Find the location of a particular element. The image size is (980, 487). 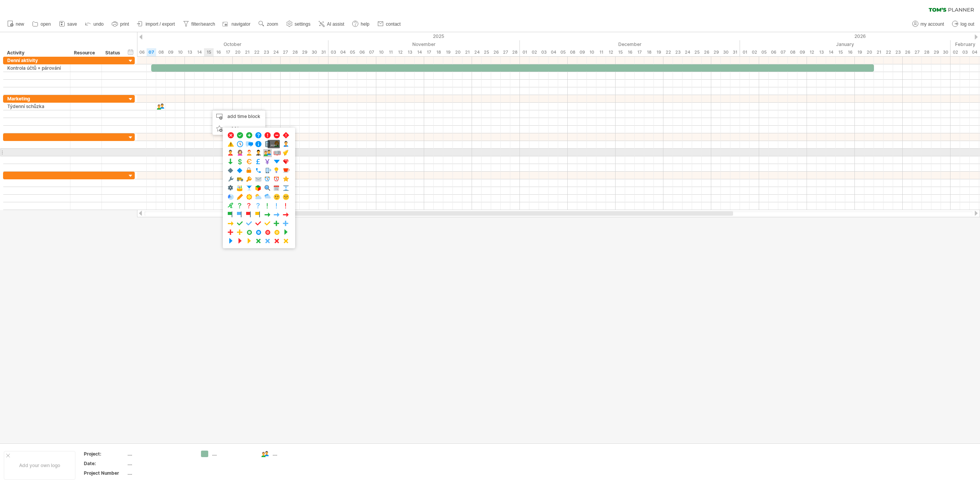

div: Tuesday, 14 October 2025 is located at coordinates (199, 52).